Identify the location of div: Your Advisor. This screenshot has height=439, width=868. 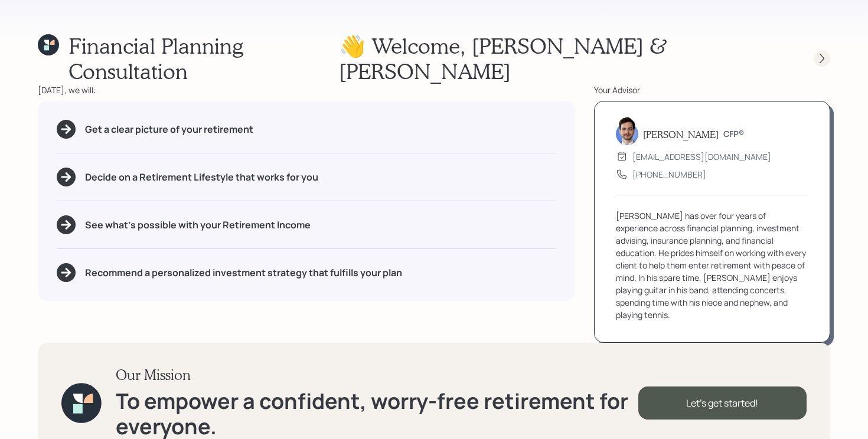
(713, 89).